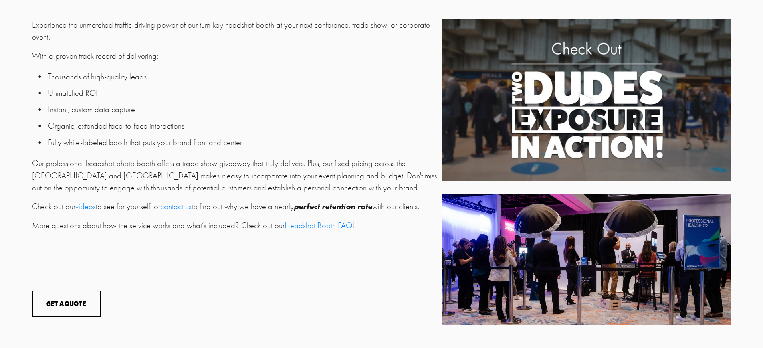 The width and height of the screenshot is (763, 348). What do you see at coordinates (235, 56) in the screenshot?
I see `p: With a proven track record of delivering:` at bounding box center [235, 56].